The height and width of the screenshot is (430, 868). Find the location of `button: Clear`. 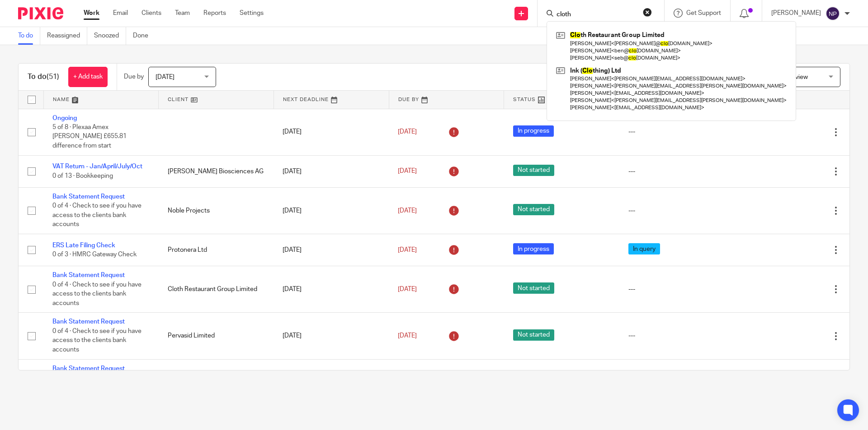

button: Clear is located at coordinates (647, 12).